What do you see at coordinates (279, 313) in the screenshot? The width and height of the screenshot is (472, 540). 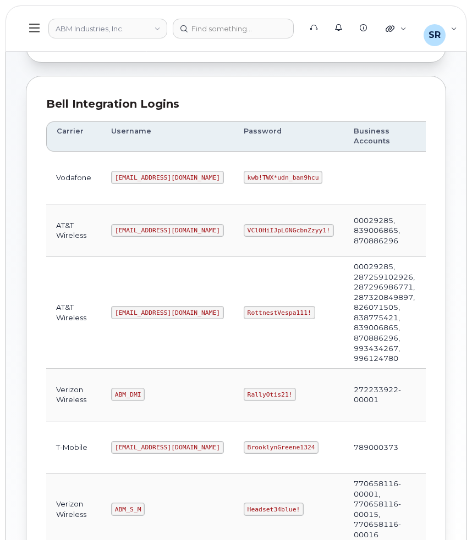 I see `code: RottnestVespa111!` at bounding box center [279, 313].